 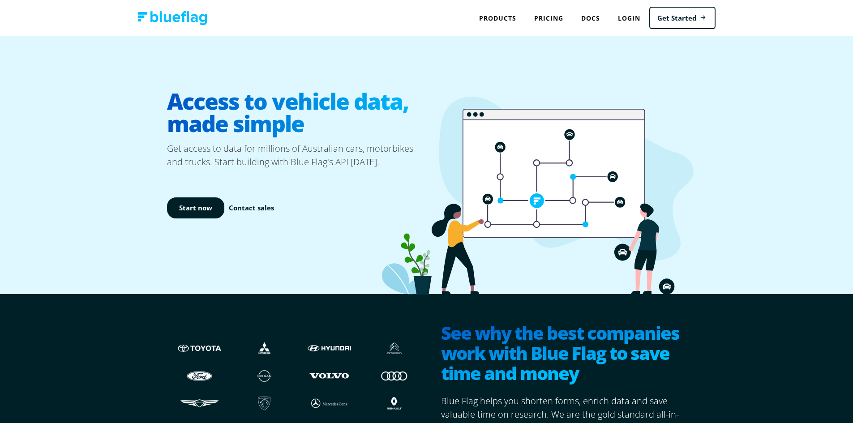 I want to click on img: Blue Flag logo, so click(x=172, y=18).